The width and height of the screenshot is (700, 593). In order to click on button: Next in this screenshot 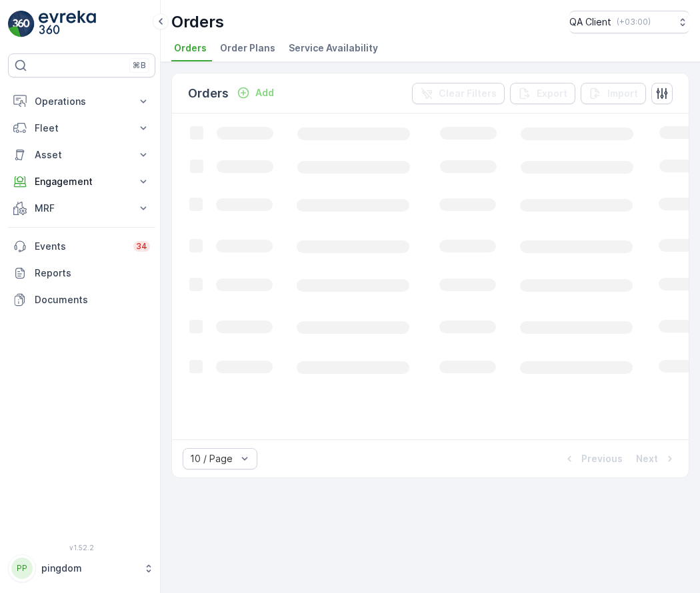, I will do `click(657, 459)`.